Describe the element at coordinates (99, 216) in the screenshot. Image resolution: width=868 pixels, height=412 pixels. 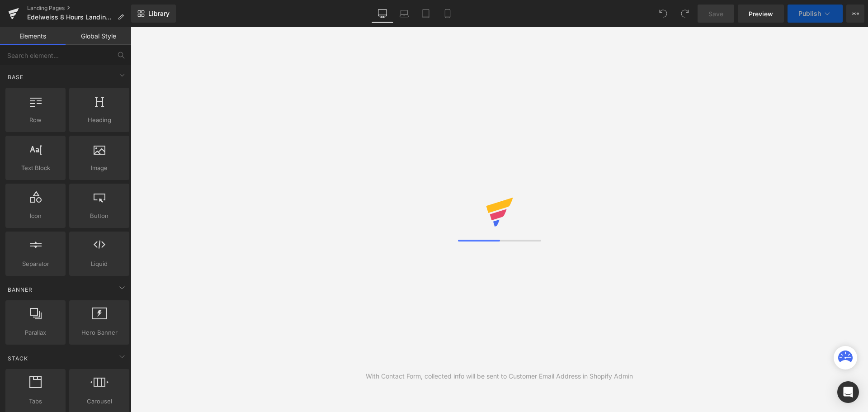
I see `span: Button` at that location.